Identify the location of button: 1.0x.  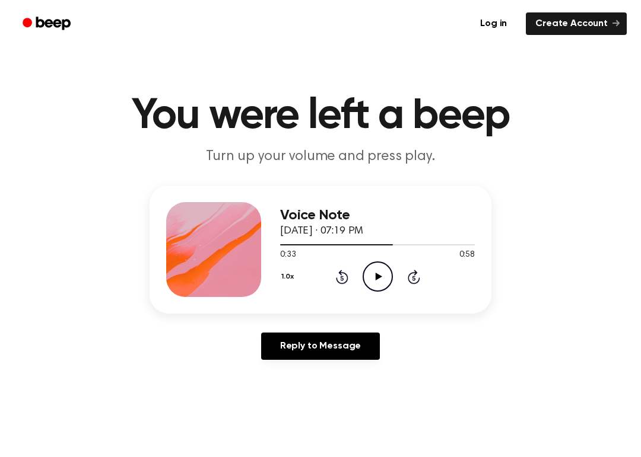
(289, 277).